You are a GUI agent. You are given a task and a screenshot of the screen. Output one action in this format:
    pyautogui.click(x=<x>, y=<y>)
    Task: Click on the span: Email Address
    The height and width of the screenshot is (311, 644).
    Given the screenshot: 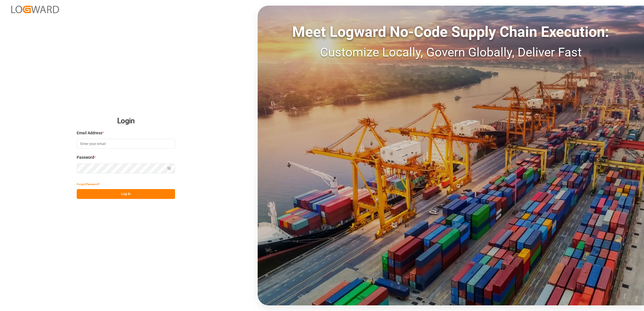 What is the action you would take?
    pyautogui.click(x=90, y=133)
    